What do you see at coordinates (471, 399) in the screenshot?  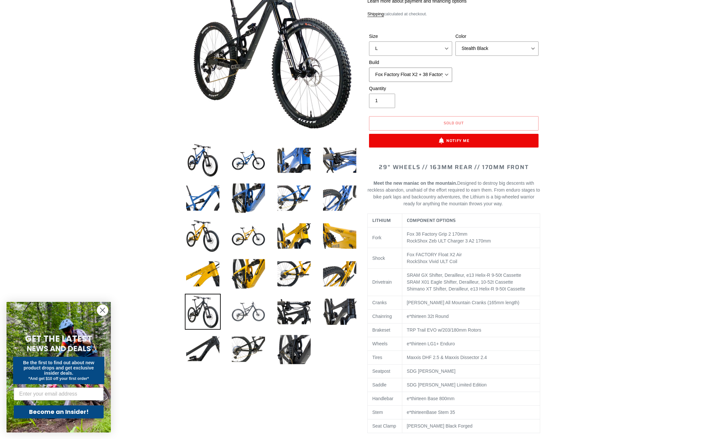 I see `td: e*thirteen Base 800mm` at bounding box center [471, 399].